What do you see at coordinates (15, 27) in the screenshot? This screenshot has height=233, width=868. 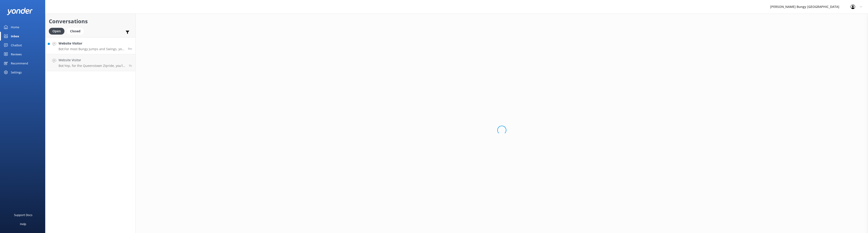 I see `div: Home` at bounding box center [15, 27].